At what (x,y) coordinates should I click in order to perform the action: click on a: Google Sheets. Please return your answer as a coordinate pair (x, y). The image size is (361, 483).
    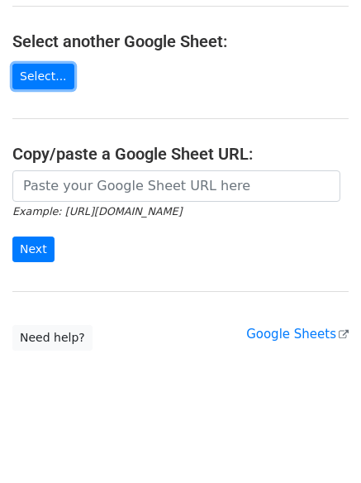
    Looking at the image, I should click on (298, 334).